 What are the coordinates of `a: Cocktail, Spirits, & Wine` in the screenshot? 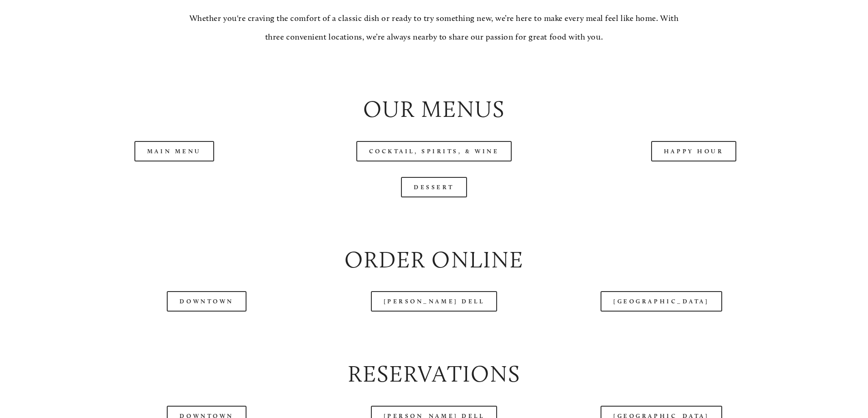 It's located at (434, 151).